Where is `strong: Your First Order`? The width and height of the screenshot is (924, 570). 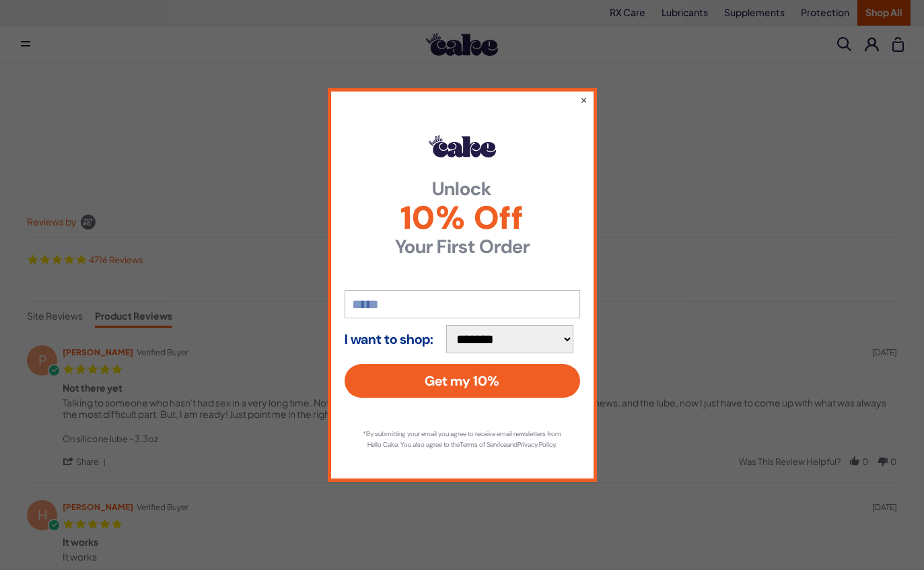 strong: Your First Order is located at coordinates (463, 247).